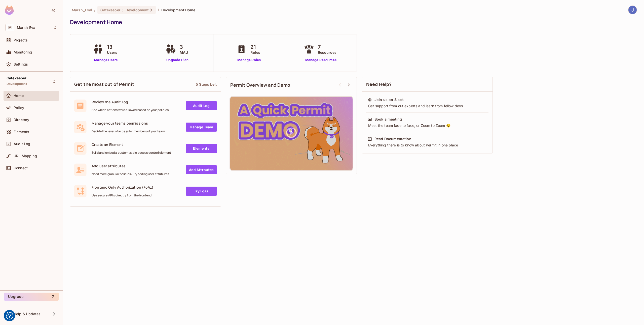  What do you see at coordinates (131, 153) in the screenshot?
I see `span: Build and embed a customizable access control element` at bounding box center [131, 153].